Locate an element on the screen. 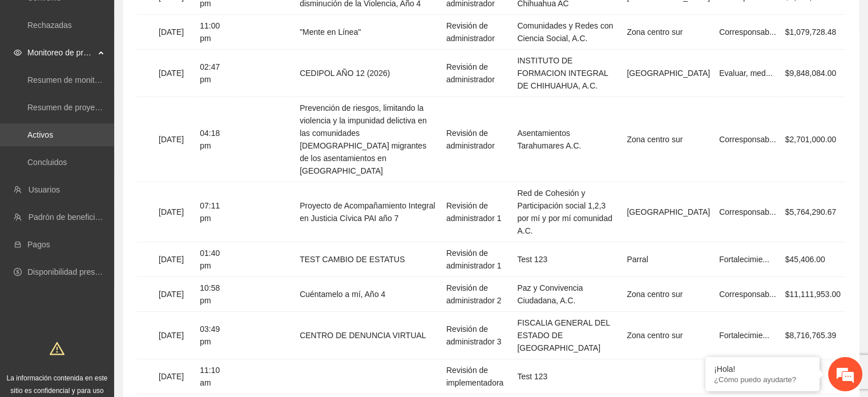  td: 03:49 pm is located at coordinates (215, 335).